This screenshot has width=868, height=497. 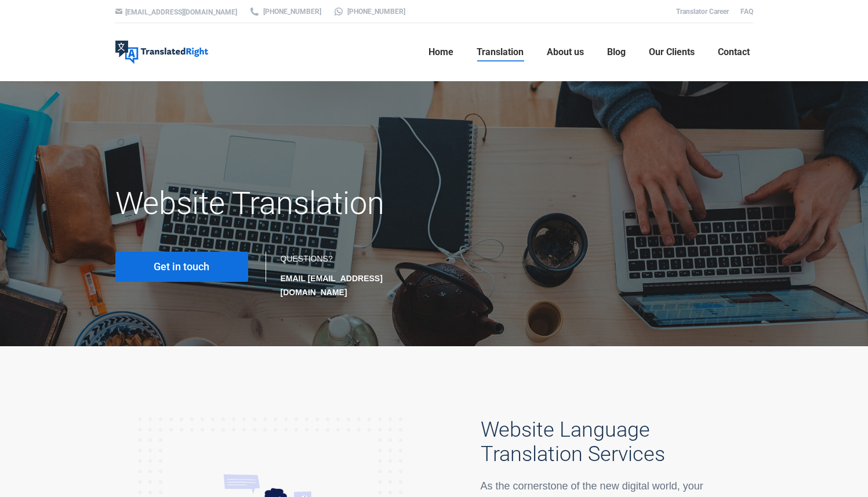 What do you see at coordinates (181, 267) in the screenshot?
I see `a: Get in touch` at bounding box center [181, 267].